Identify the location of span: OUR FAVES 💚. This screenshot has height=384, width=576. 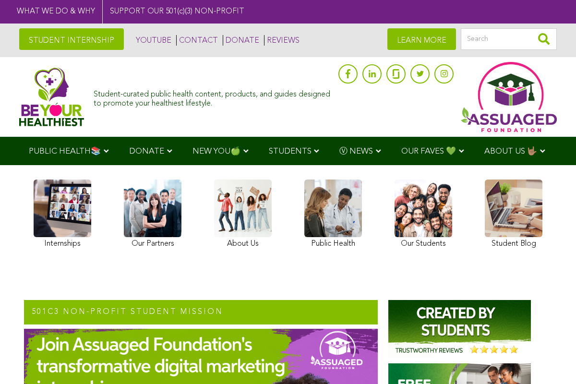
(429, 151).